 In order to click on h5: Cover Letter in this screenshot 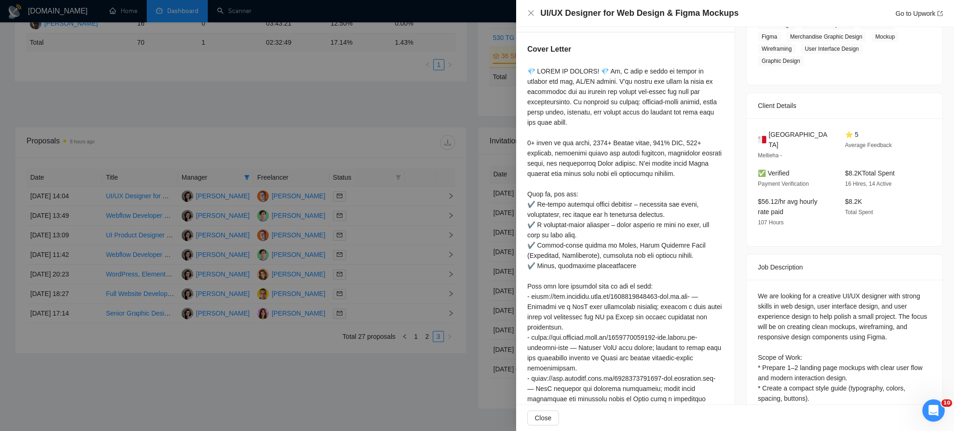, I will do `click(549, 49)`.